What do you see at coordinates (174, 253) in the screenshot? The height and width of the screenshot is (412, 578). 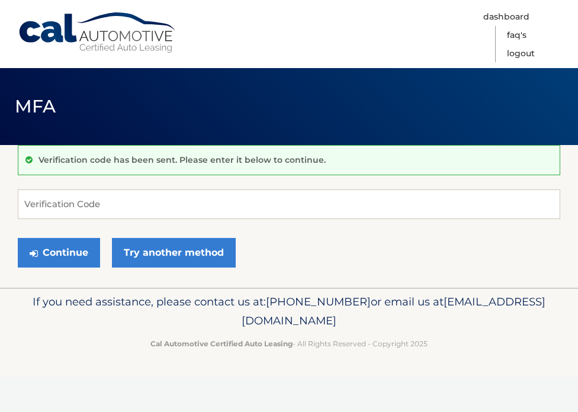 I see `a: Try another method` at bounding box center [174, 253].